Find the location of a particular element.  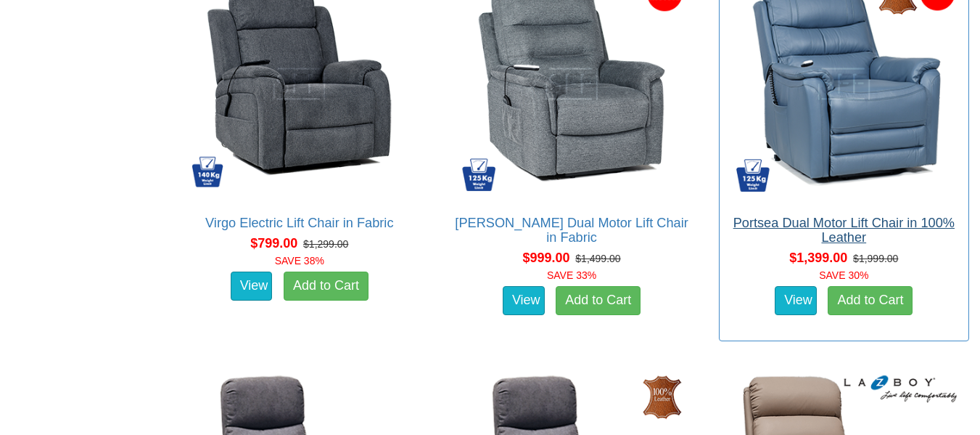

a: Virgo Electric Lift Chair in Fabric is located at coordinates (299, 223).